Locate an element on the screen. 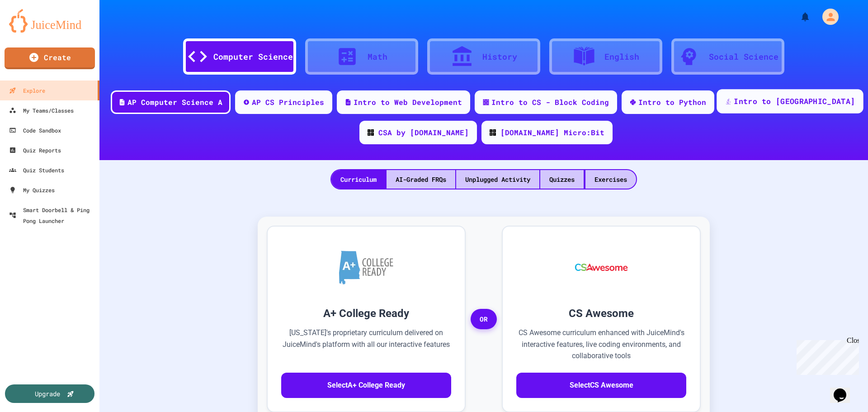  div: AP CS Principles is located at coordinates (288, 102).